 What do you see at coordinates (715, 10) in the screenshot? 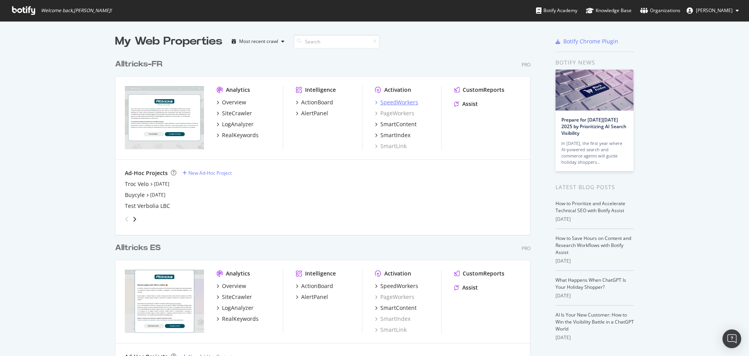
I see `span: Antonin Anger` at bounding box center [715, 10].